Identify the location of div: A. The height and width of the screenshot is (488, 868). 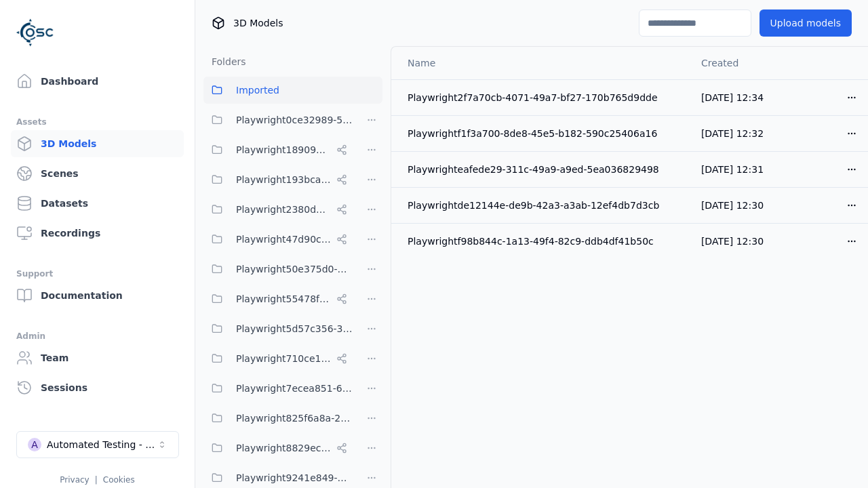
(34, 444).